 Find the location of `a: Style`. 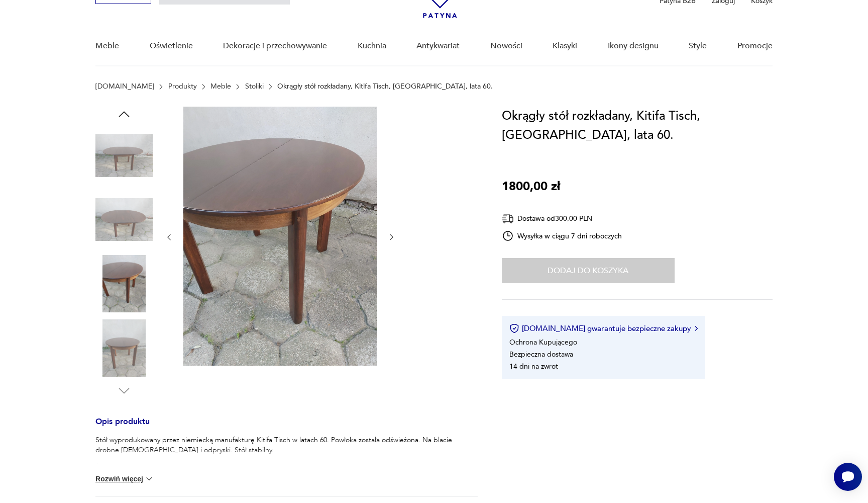

a: Style is located at coordinates (698, 46).